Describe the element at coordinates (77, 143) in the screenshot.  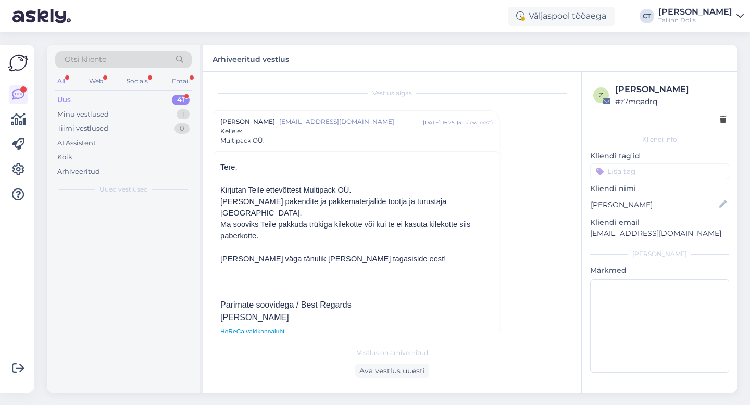
I see `div: AI Assistent` at that location.